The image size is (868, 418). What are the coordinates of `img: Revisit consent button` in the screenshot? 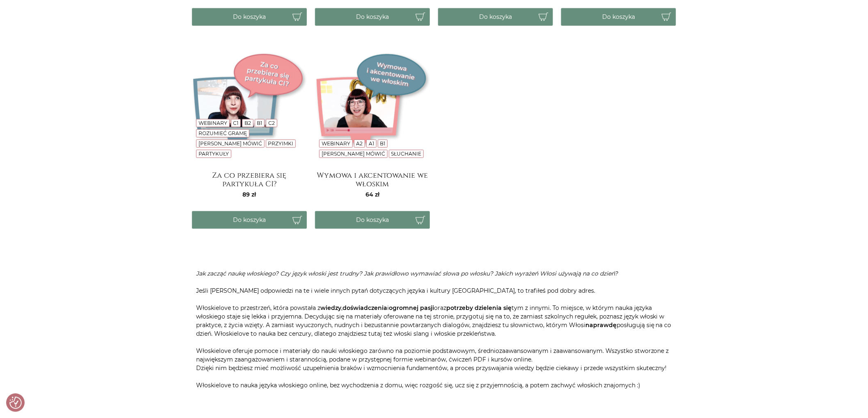 It's located at (16, 403).